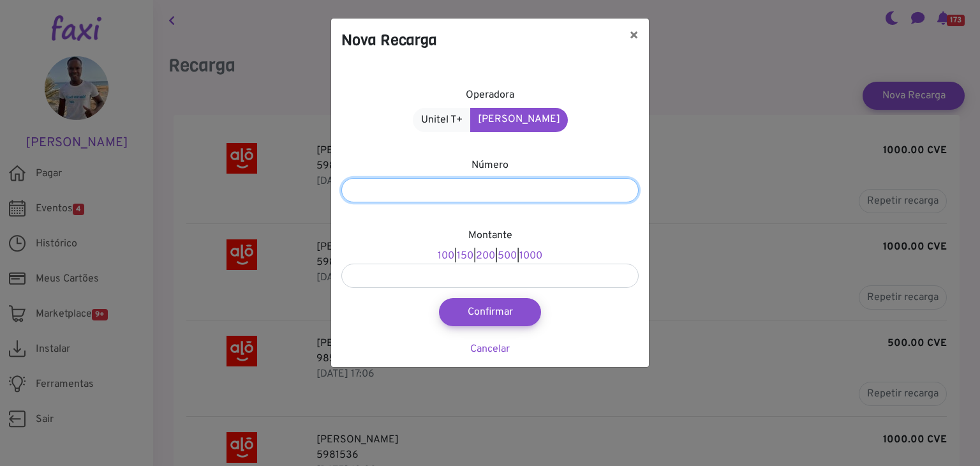  Describe the element at coordinates (531, 256) in the screenshot. I see `a: 1000` at that location.